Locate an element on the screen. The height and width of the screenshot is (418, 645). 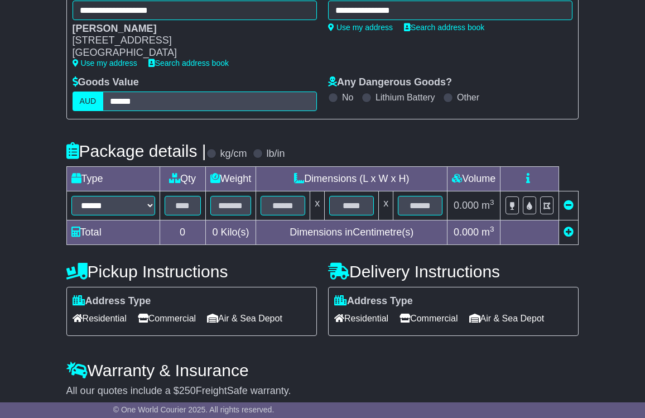
td: Weight is located at coordinates (231, 179).